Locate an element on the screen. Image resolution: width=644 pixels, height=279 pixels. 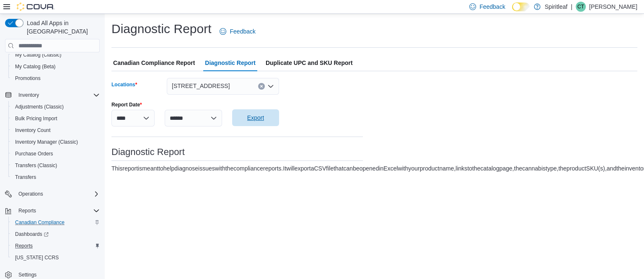
div: Clifford T is located at coordinates (581, 7).